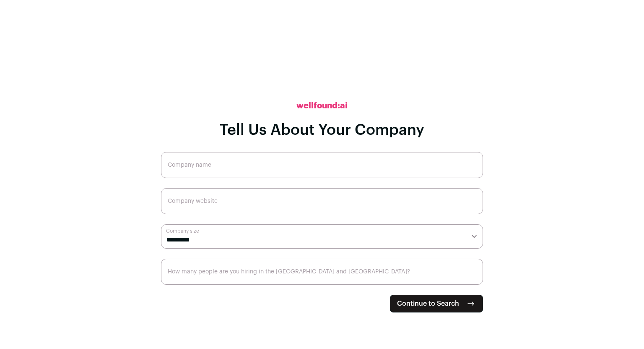 Image resolution: width=644 pixels, height=349 pixels. I want to click on h2: wellfound:ai, so click(322, 106).